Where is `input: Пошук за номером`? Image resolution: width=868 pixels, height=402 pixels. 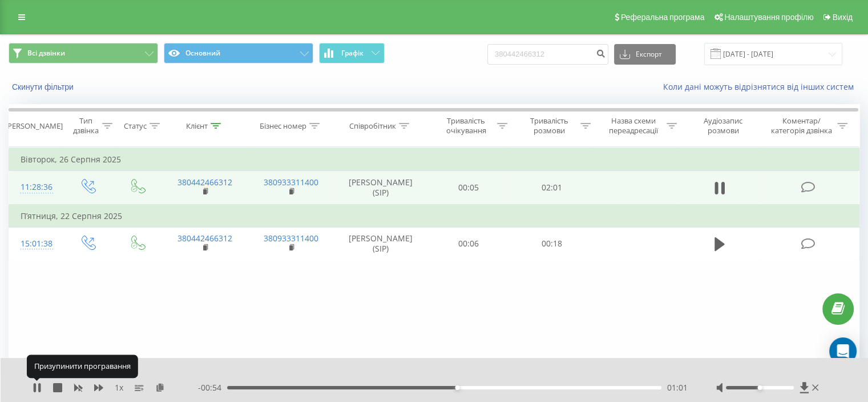 input: Пошук за номером is located at coordinates (548, 54).